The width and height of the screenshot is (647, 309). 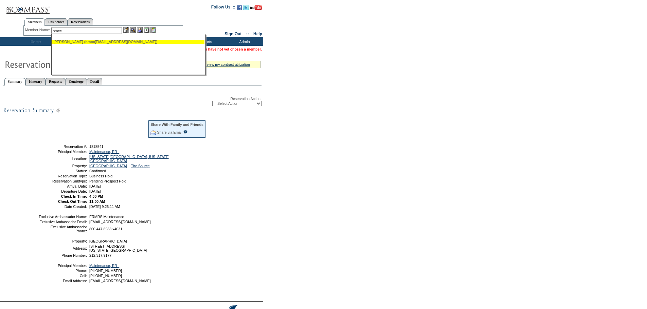 What do you see at coordinates (140, 166) in the screenshot?
I see `a: The Source` at bounding box center [140, 166].